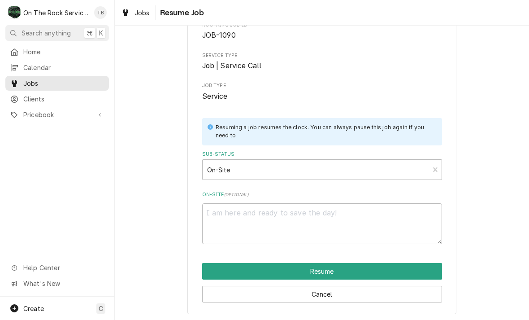  What do you see at coordinates (57, 52) in the screenshot?
I see `a: Home` at bounding box center [57, 52].